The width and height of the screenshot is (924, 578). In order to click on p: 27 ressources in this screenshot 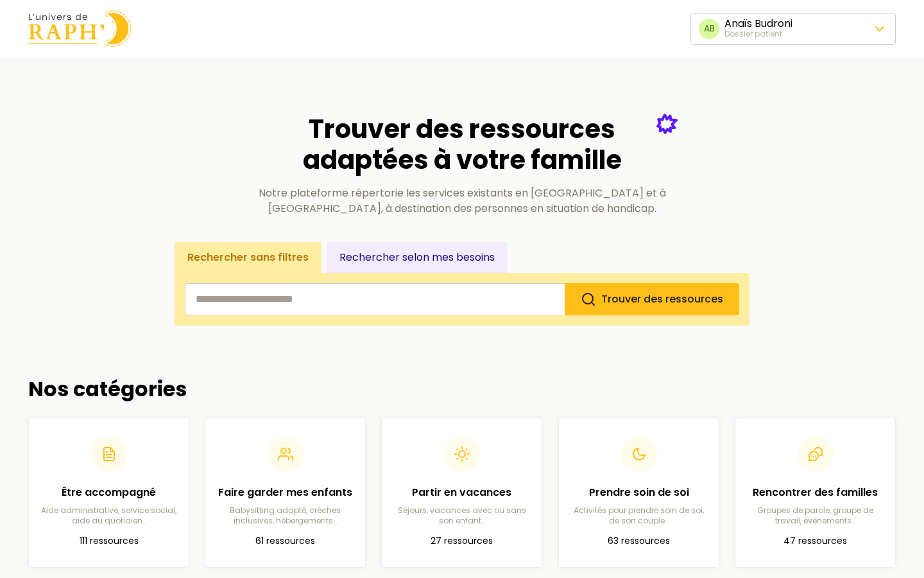, I will do `click(461, 541)`.